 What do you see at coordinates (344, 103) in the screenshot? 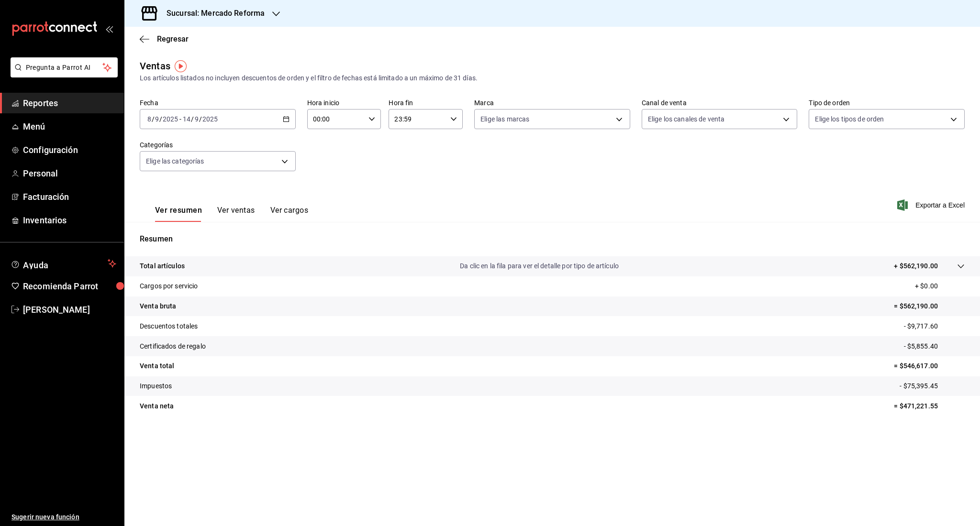
I see `label: Hora inicio` at bounding box center [344, 103].